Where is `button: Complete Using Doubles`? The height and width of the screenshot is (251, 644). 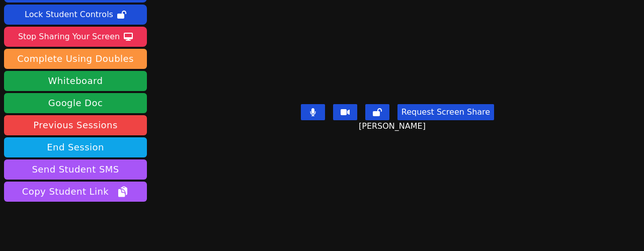
button: Complete Using Doubles is located at coordinates (76, 59).